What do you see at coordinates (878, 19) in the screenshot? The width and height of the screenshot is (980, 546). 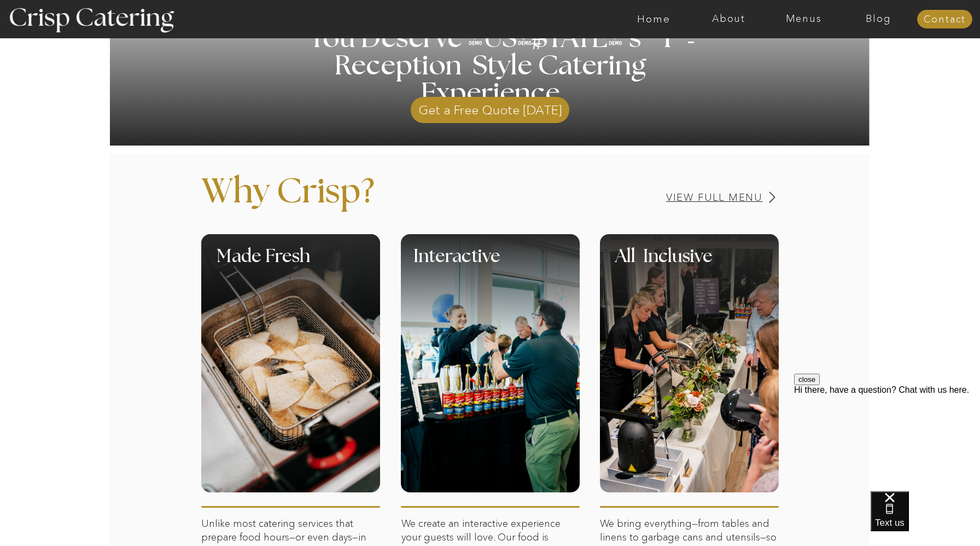 I see `nav: Blog` at bounding box center [878, 19].